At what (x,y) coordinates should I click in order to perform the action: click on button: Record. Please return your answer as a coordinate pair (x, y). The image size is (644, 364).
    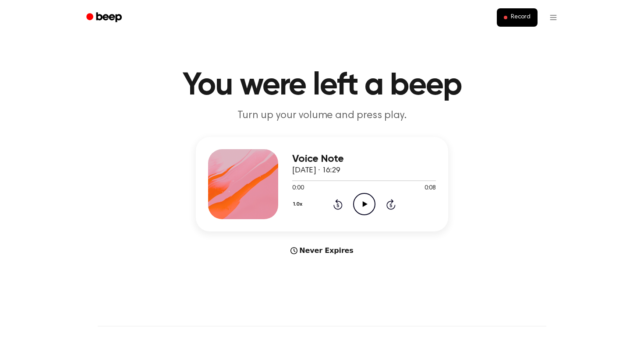
    Looking at the image, I should click on (517, 18).